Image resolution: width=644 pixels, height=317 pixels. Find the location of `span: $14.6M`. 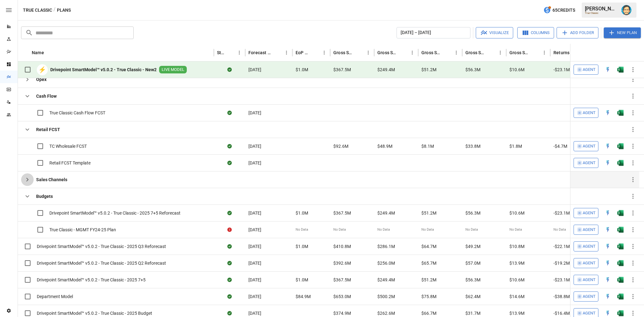

span: $14.6M is located at coordinates (517, 296).